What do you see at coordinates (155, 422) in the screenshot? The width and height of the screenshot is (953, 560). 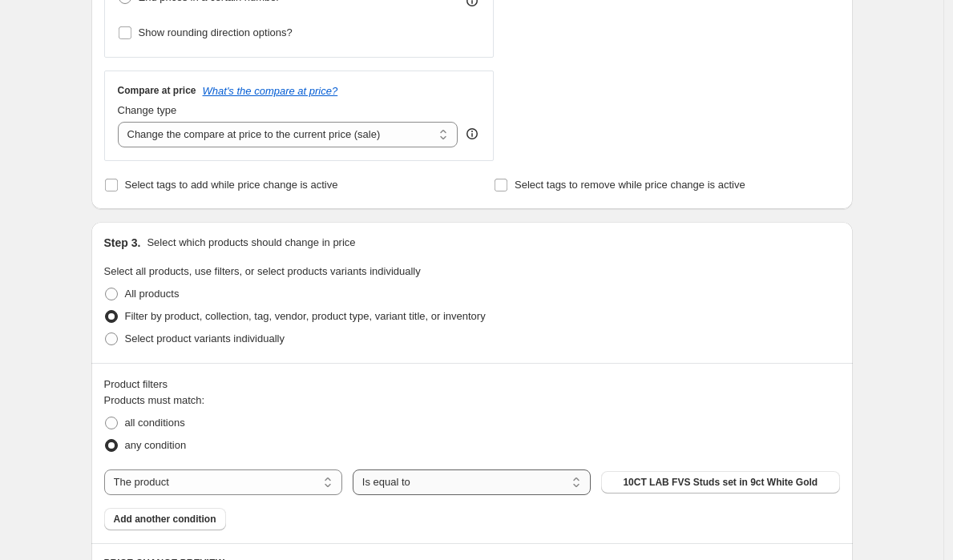 I see `span: all conditions` at bounding box center [155, 422].